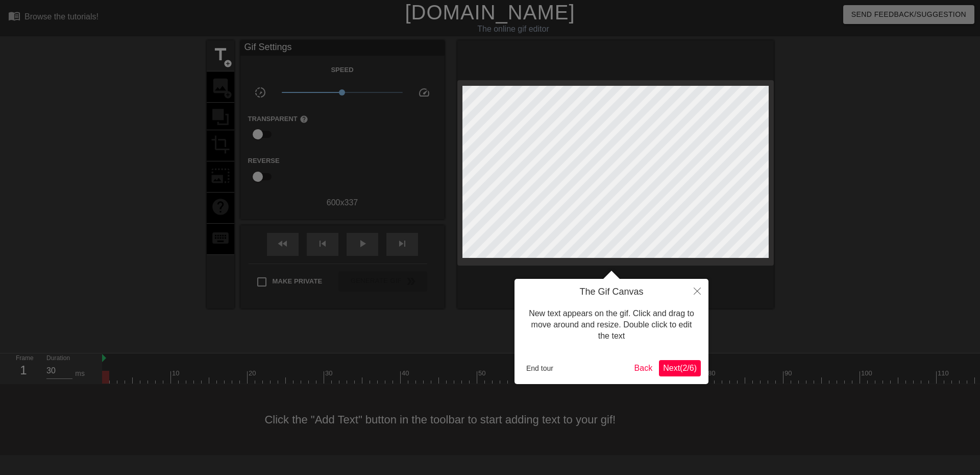 This screenshot has height=475, width=980. What do you see at coordinates (680, 367) in the screenshot?
I see `span: Next ( 2 / 6 )` at bounding box center [680, 367].